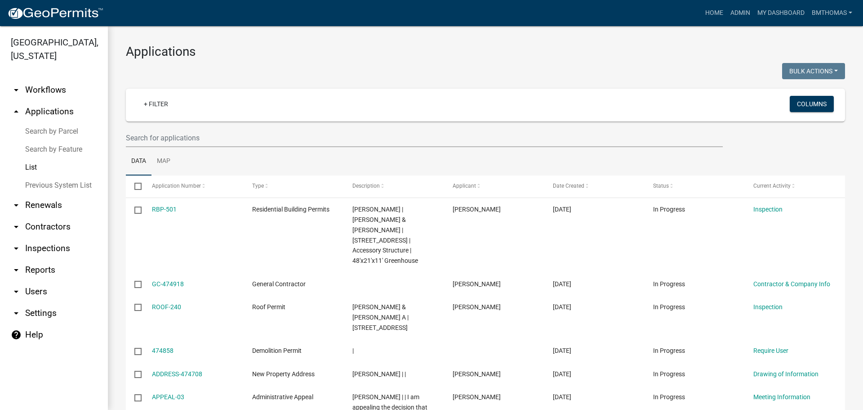 This screenshot has height=410, width=863. Describe the element at coordinates (16, 335) in the screenshot. I see `i: help` at that location.